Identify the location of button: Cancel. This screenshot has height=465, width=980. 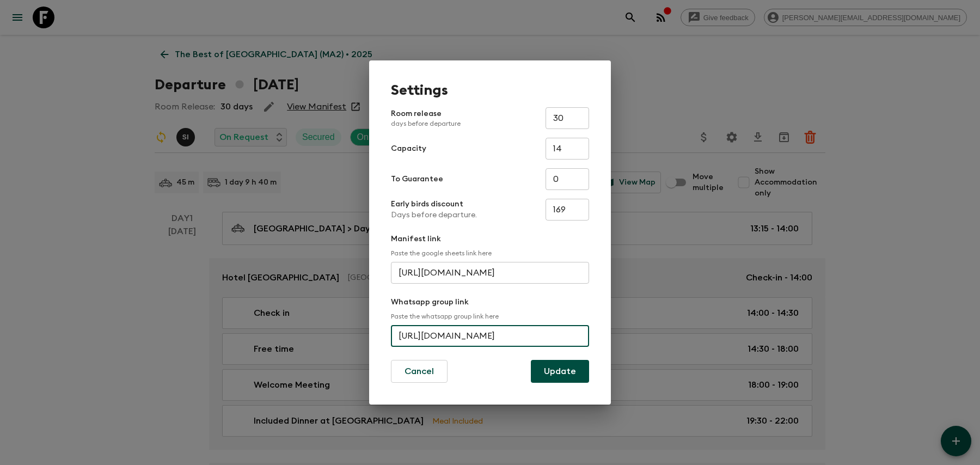
(419, 371).